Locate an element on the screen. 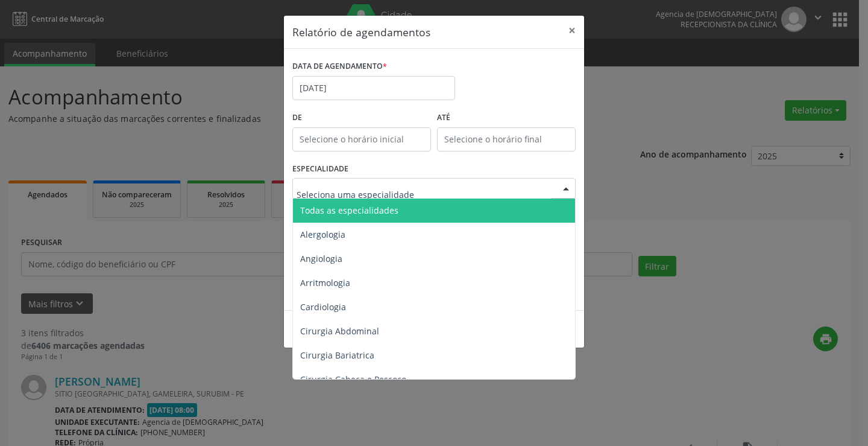 Image resolution: width=868 pixels, height=446 pixels. span: Arritmologia is located at coordinates (325, 282).